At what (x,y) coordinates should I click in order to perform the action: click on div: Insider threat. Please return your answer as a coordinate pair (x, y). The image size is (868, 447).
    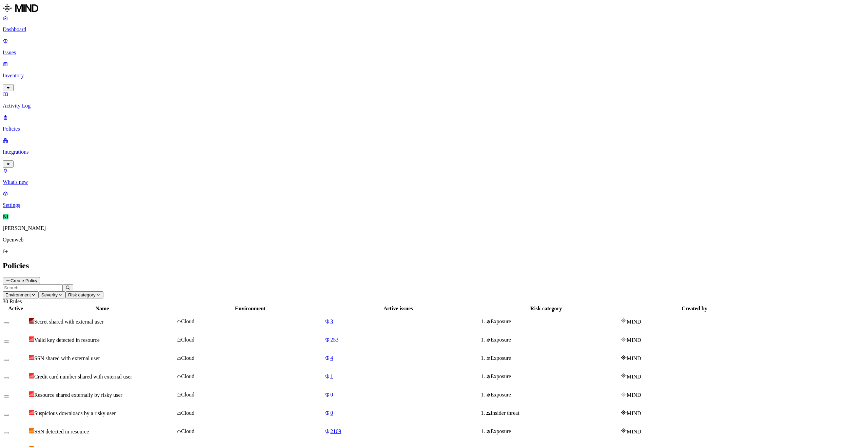
    Looking at the image, I should click on (553, 413).